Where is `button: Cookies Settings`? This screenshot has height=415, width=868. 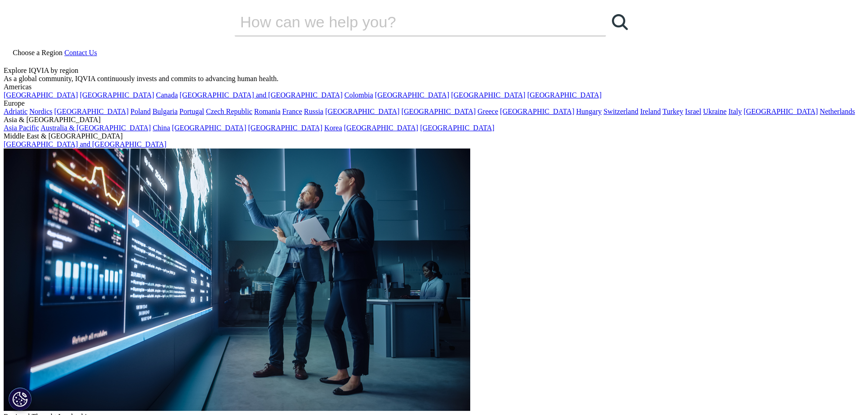 button: Cookies Settings is located at coordinates (20, 399).